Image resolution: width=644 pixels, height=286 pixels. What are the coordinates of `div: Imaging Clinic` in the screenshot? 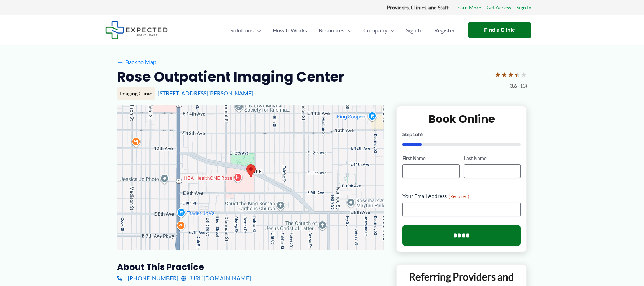 It's located at (136, 94).